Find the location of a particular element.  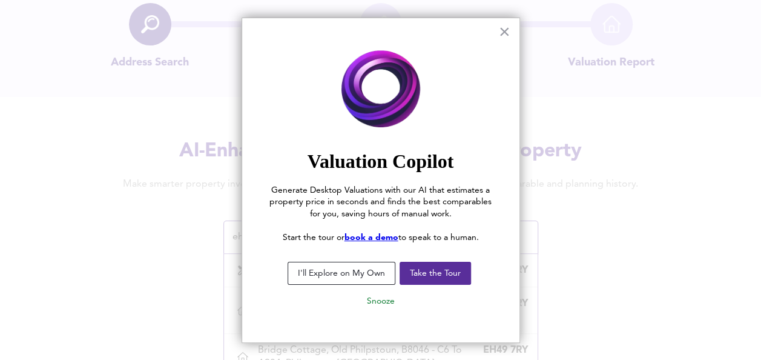

h2: Valuation Copilot is located at coordinates (381, 161).